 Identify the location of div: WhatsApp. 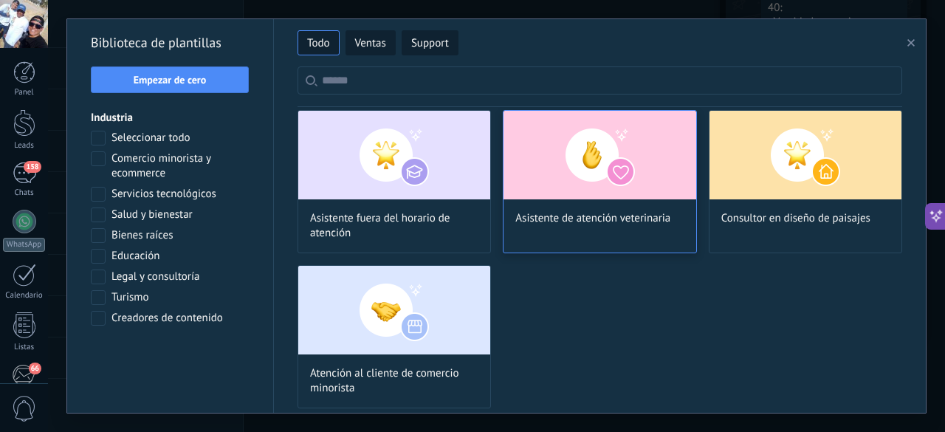
(24, 244).